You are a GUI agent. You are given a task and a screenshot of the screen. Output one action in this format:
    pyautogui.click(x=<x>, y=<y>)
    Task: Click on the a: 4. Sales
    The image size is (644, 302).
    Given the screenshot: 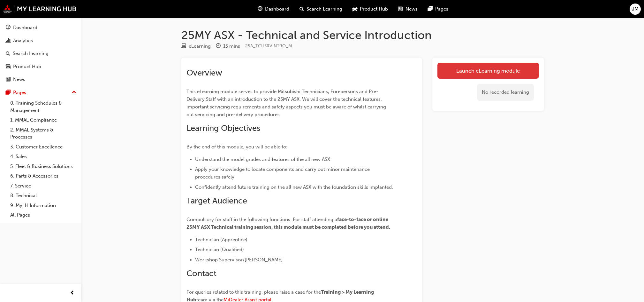 What is the action you would take?
    pyautogui.click(x=43, y=156)
    